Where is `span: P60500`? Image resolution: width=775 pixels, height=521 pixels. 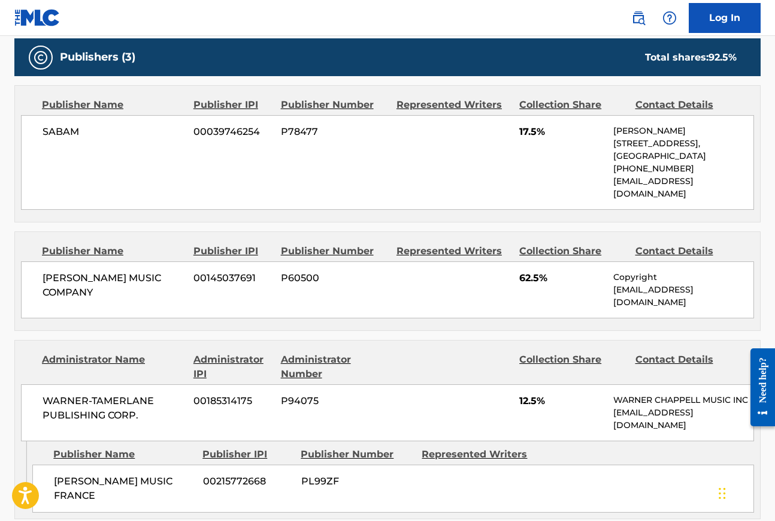
span: P60500 is located at coordinates (334, 278).